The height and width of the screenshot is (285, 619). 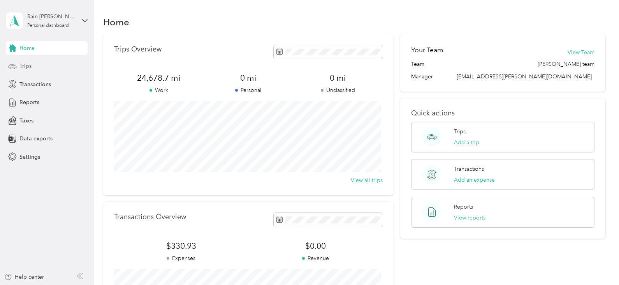 I want to click on span: Taxes, so click(x=26, y=120).